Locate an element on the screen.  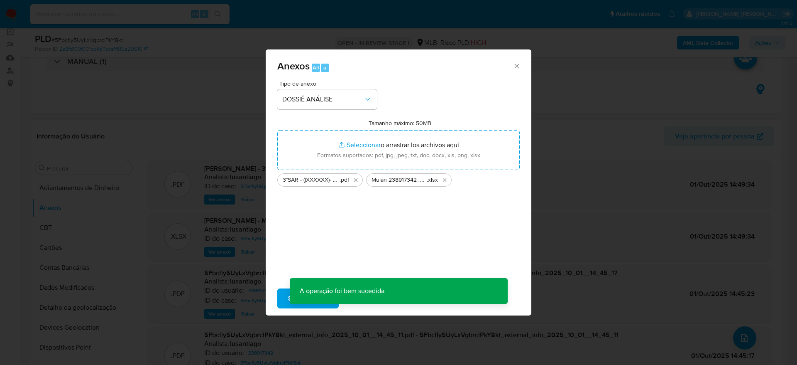
button: Cerrar is located at coordinates (517, 66).